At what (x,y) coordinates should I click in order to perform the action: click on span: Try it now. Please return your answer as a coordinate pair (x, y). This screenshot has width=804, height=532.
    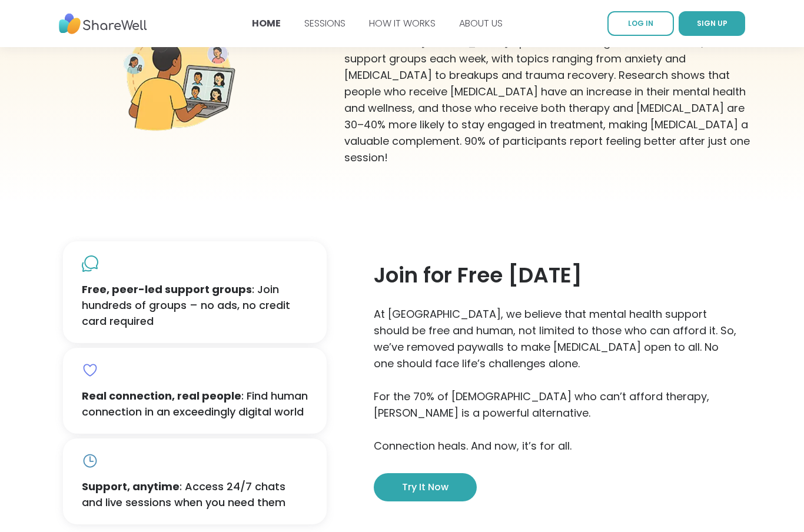
    Looking at the image, I should click on (425, 487).